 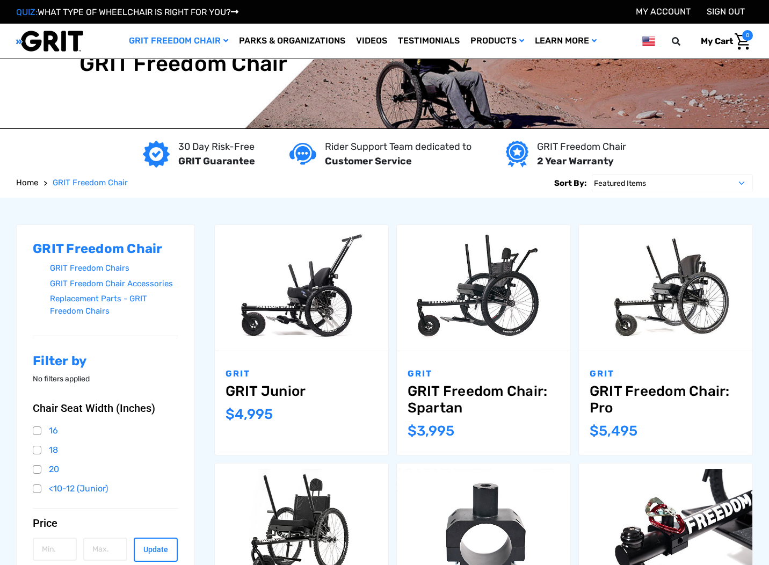 What do you see at coordinates (216, 161) in the screenshot?
I see `strong: GRIT Guarantee` at bounding box center [216, 161].